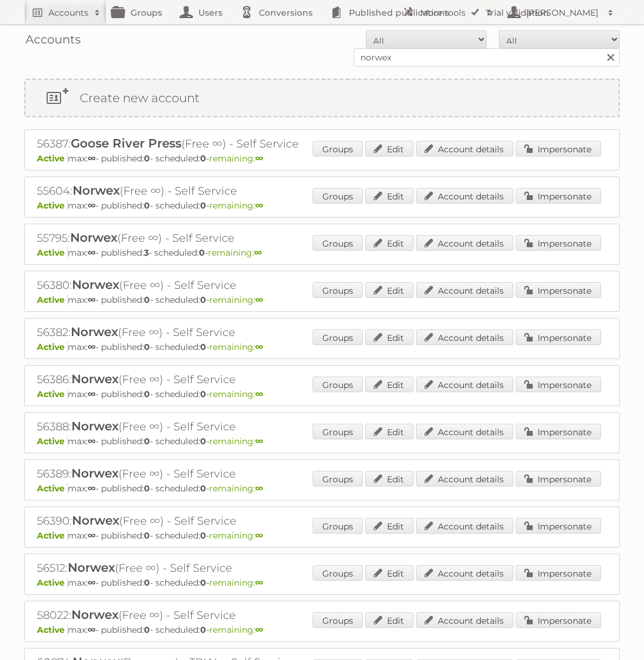 Image resolution: width=644 pixels, height=660 pixels. Describe the element at coordinates (450, 13) in the screenshot. I see `h2: More tools` at that location.